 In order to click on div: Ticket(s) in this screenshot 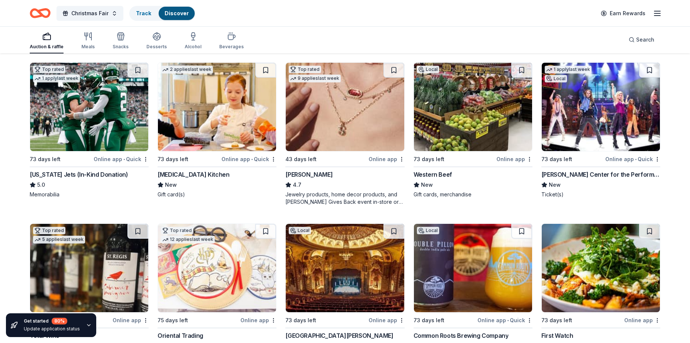, I will do `click(601, 195)`.